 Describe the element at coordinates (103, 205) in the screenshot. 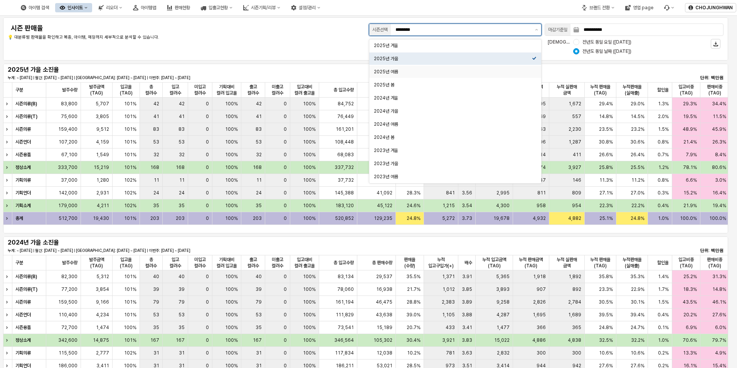

I see `span: 4,211` at that location.